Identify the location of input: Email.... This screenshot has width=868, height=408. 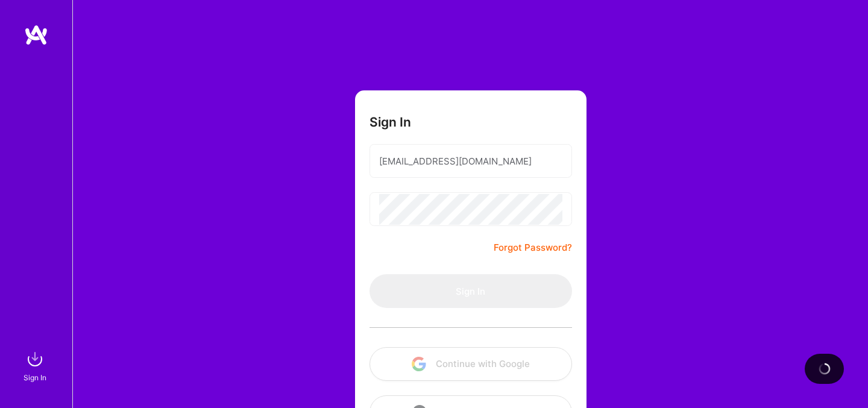
(471, 161).